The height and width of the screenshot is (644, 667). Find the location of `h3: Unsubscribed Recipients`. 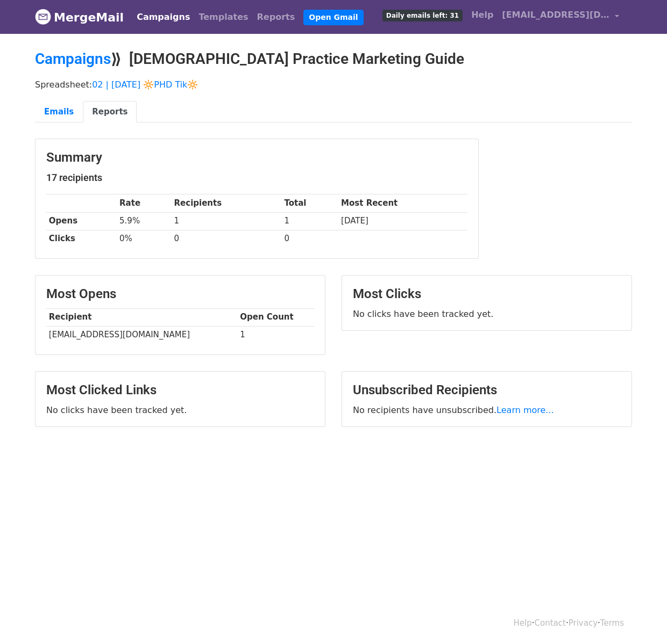

h3: Unsubscribed Recipients is located at coordinates (487, 390).